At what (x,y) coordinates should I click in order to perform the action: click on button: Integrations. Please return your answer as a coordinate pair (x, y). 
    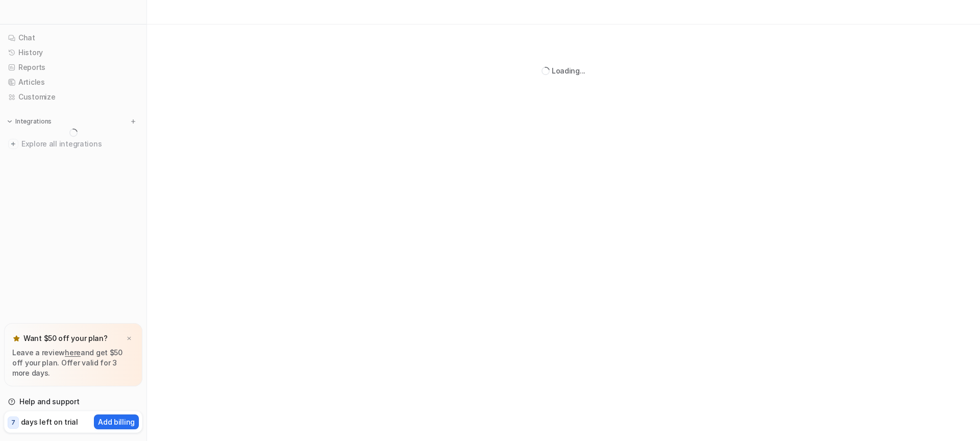
    Looking at the image, I should click on (29, 121).